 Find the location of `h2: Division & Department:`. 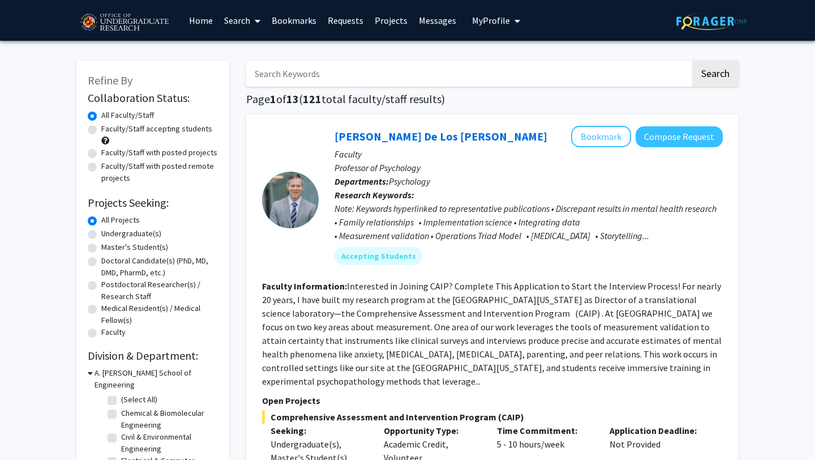

h2: Division & Department: is located at coordinates (153, 355).